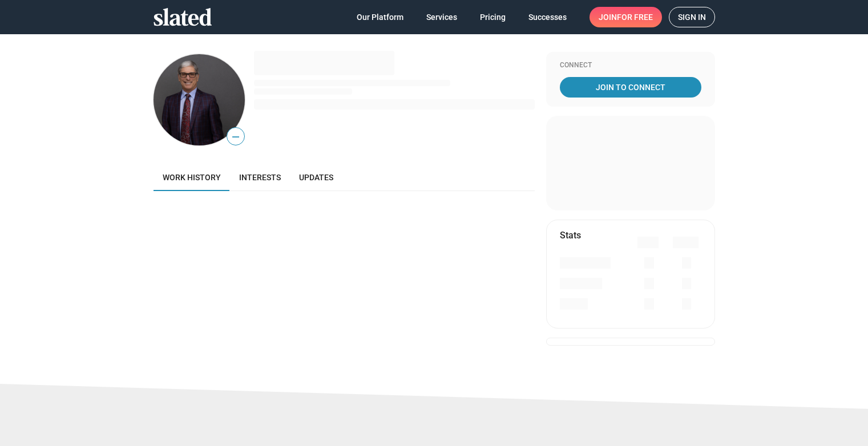 The image size is (868, 446). Describe the element at coordinates (380, 17) in the screenshot. I see `span: Our Platform` at that location.